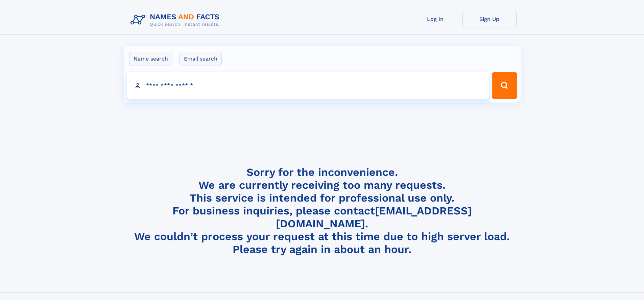 The height and width of the screenshot is (300, 644). Describe the element at coordinates (176, 20) in the screenshot. I see `img: Logo Names and Facts` at that location.